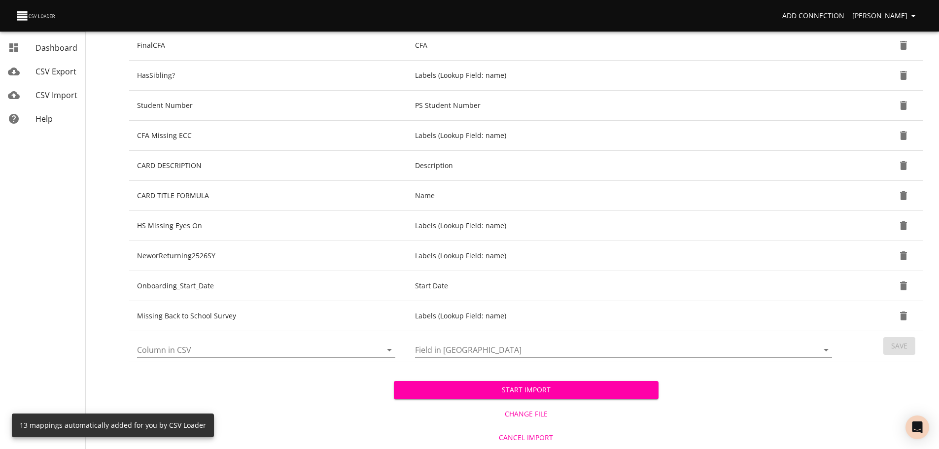 The image size is (939, 449). Describe the element at coordinates (268, 166) in the screenshot. I see `td: CARD DESCRIPTION` at that location.